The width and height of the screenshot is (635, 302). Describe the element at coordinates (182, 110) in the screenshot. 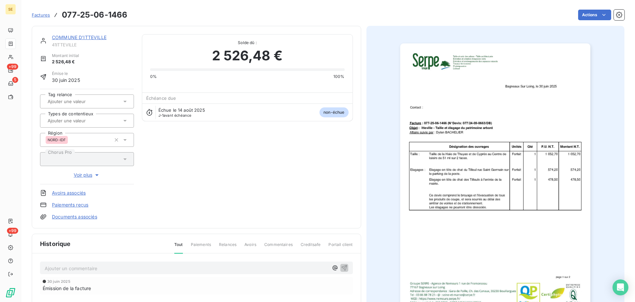

I see `span: Échue le 14 août 2025` at that location.